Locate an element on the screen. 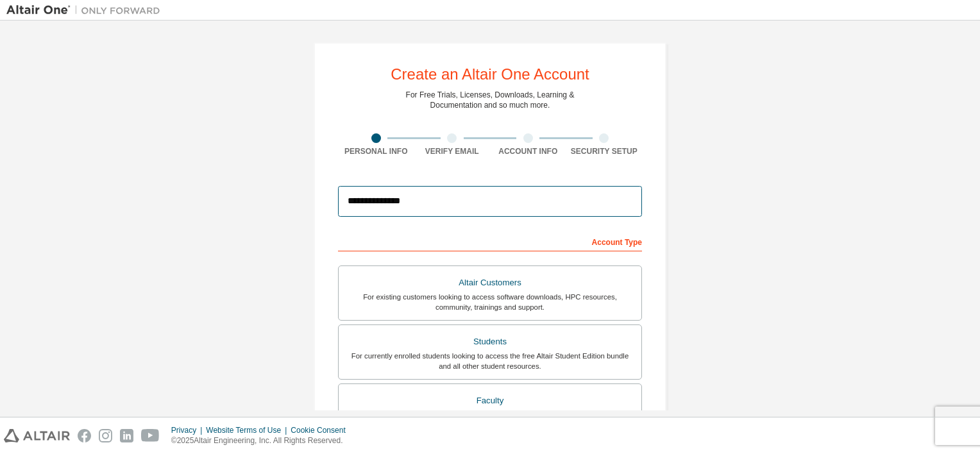 This screenshot has width=980, height=454. div: For faculty & administrators of academic institutions administering students and accessing softwa... is located at coordinates (490, 420).